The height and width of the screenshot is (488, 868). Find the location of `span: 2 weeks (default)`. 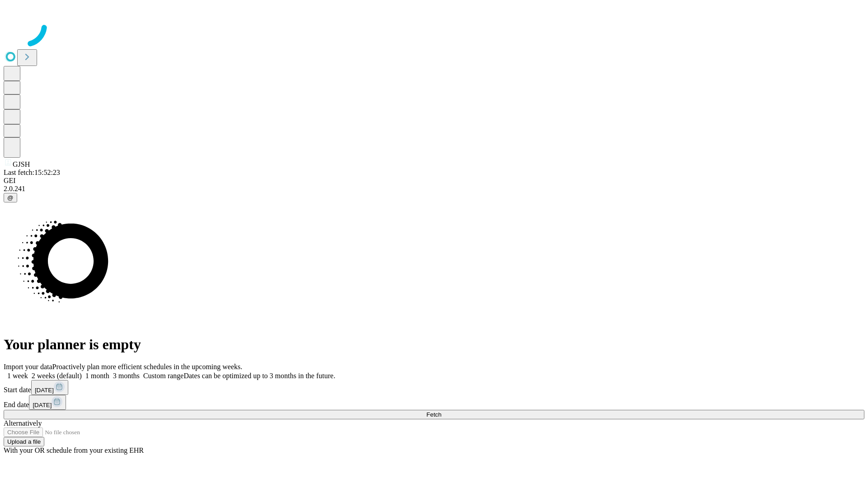

span: 2 weeks (default) is located at coordinates (56, 376).